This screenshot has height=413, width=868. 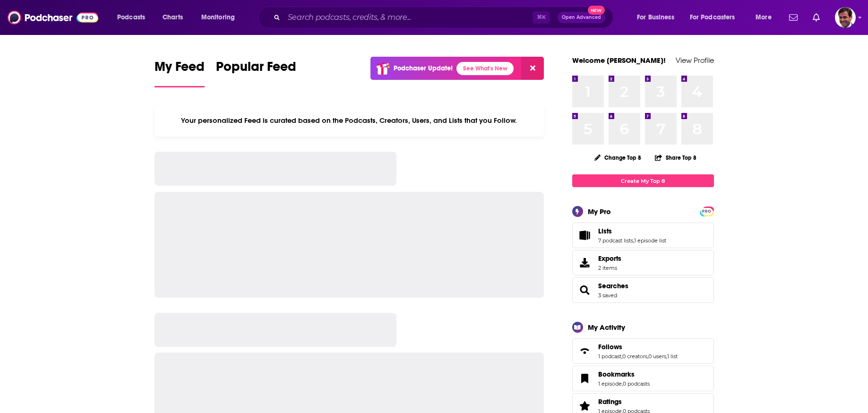 What do you see at coordinates (676, 158) in the screenshot?
I see `button: Share Top 8` at bounding box center [676, 158].